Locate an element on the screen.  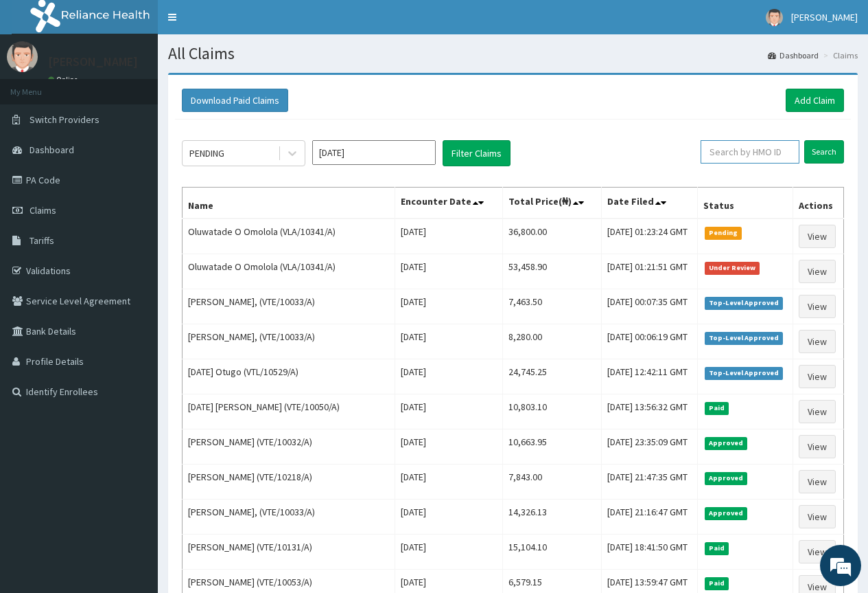
th: Encounter Date is located at coordinates (449, 203).